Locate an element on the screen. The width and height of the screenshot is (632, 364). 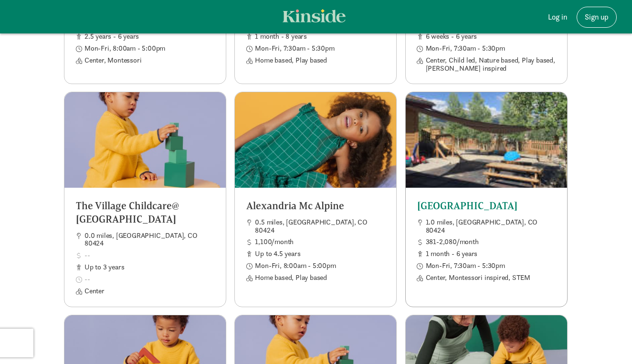
a: Sign up is located at coordinates (597, 17).